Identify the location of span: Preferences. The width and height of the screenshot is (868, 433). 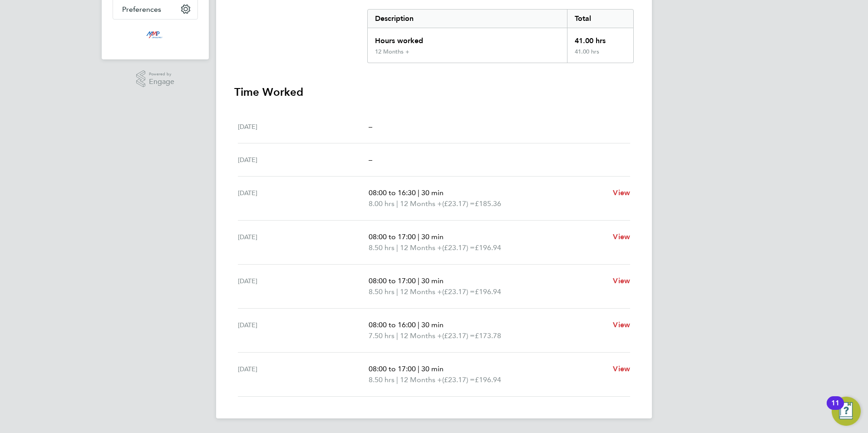
(141, 9).